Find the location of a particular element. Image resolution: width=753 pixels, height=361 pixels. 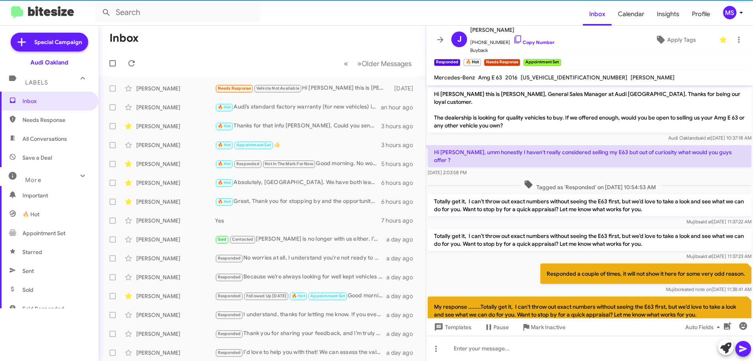

p: My response ........Totally get it, I can’t throw out exact numbers without seeing the E63 first,... is located at coordinates (589, 311).